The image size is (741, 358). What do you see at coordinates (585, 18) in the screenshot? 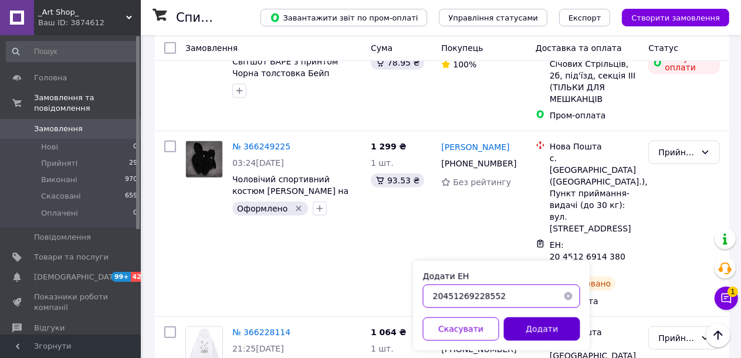
I see `span: Експорт` at bounding box center [585, 18].